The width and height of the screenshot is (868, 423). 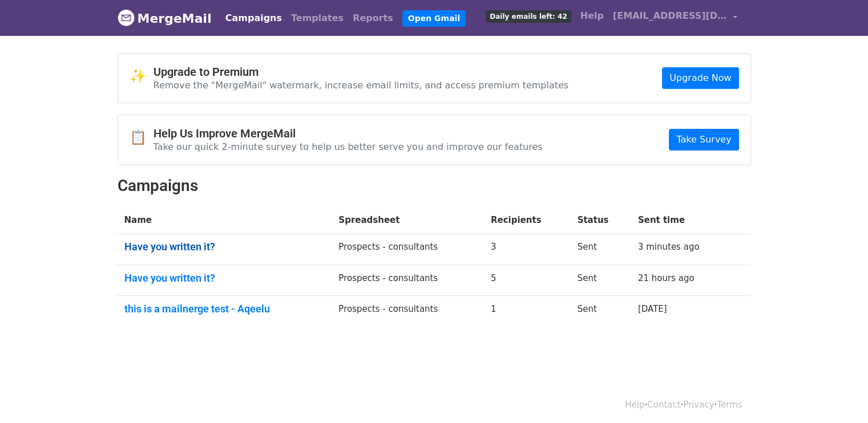 What do you see at coordinates (703, 140) in the screenshot?
I see `a: Take Survey` at bounding box center [703, 140].